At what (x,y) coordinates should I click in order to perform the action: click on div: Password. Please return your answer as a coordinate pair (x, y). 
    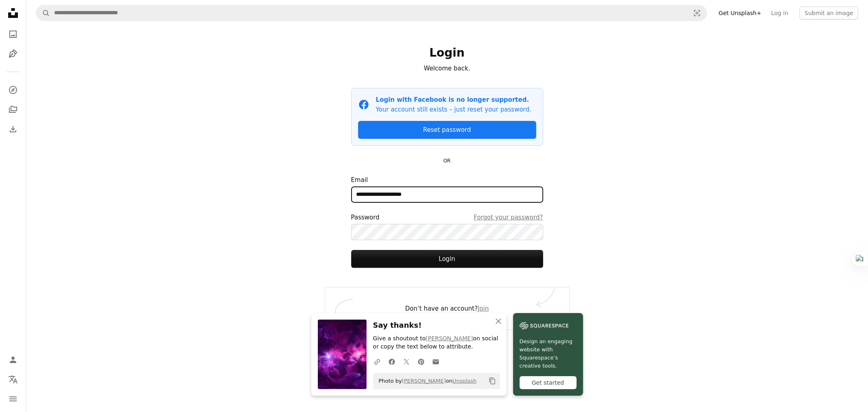
    Looking at the image, I should click on (447, 217).